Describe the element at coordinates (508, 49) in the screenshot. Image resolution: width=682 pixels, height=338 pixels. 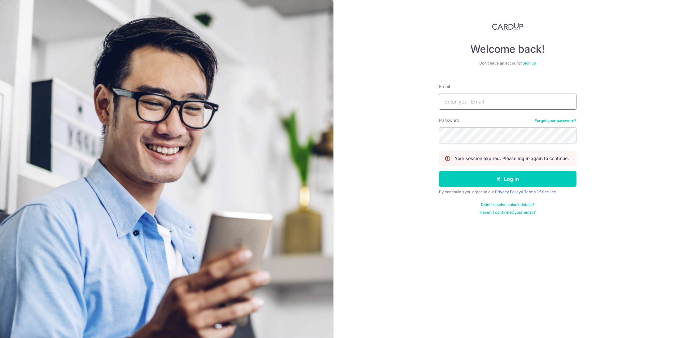
I see `h4: Welcome back!` at that location.